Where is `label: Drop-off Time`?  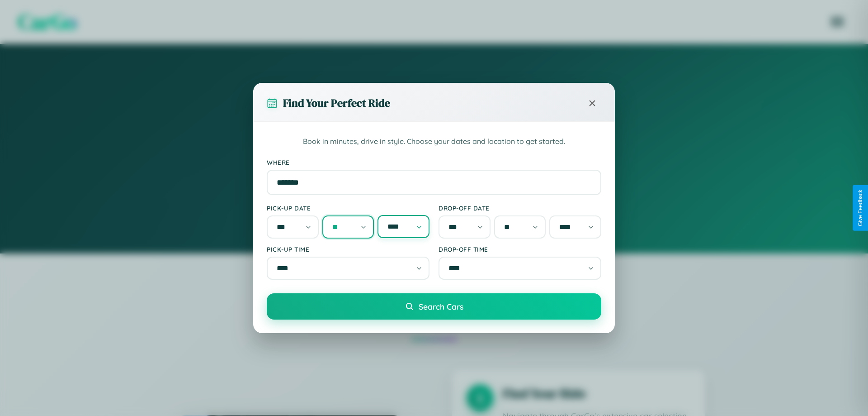 label: Drop-off Time is located at coordinates (520, 249).